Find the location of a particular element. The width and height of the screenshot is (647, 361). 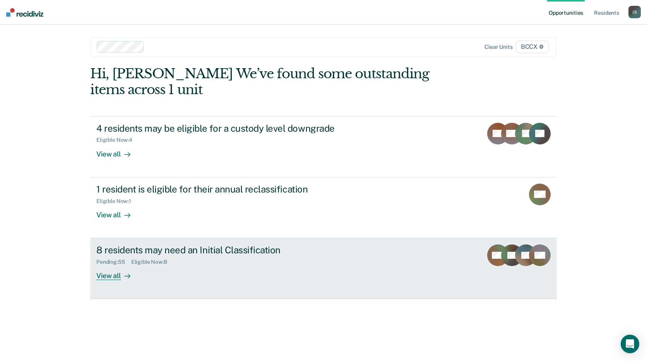

div: Eligible Now : 8 is located at coordinates (152, 262).